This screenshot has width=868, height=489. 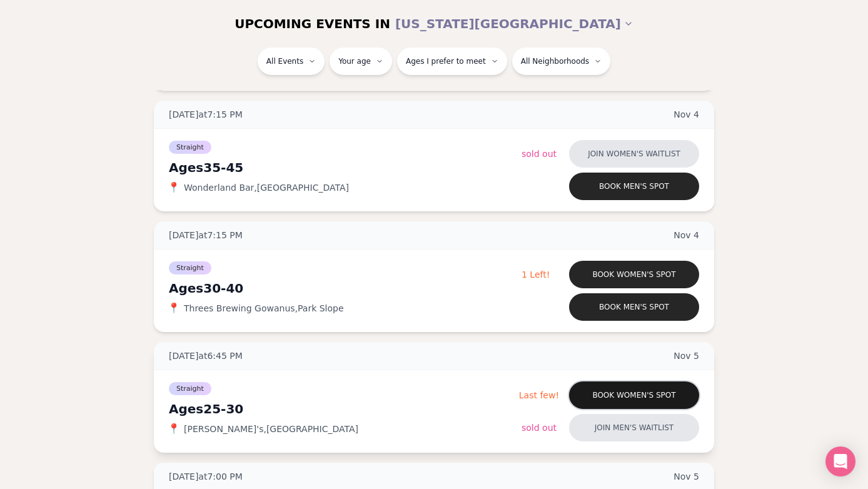 I want to click on span: 1 Left!, so click(x=535, y=275).